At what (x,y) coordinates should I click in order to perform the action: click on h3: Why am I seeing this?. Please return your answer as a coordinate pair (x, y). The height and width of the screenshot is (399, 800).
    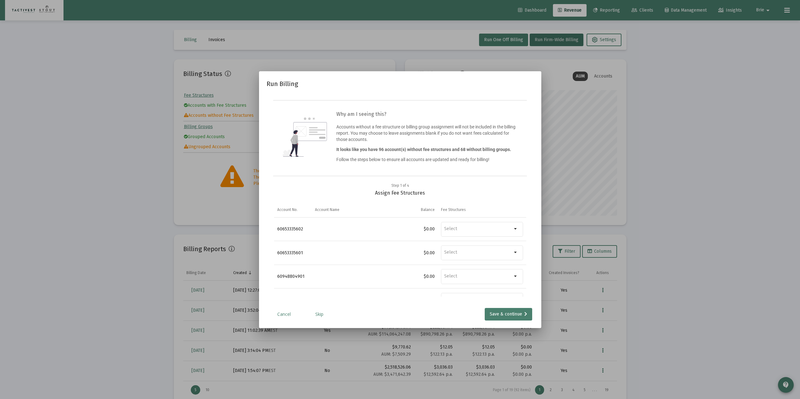
    Looking at the image, I should click on (427, 114).